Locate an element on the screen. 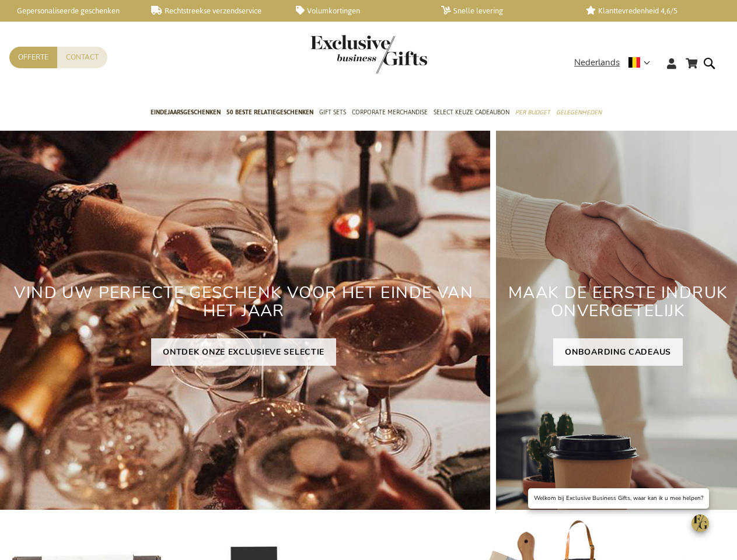 This screenshot has width=737, height=560. span: Gelegenheden is located at coordinates (579, 112).